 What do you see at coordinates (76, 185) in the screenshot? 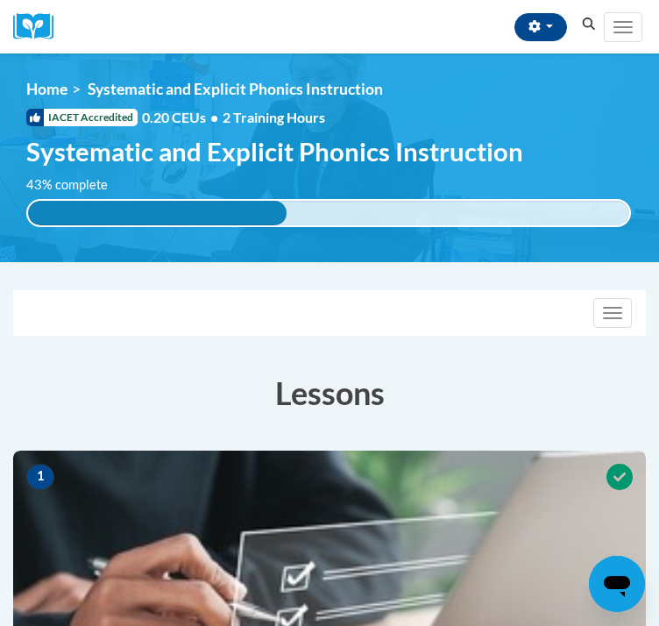
I see `label: 43% complete` at bounding box center [76, 185].